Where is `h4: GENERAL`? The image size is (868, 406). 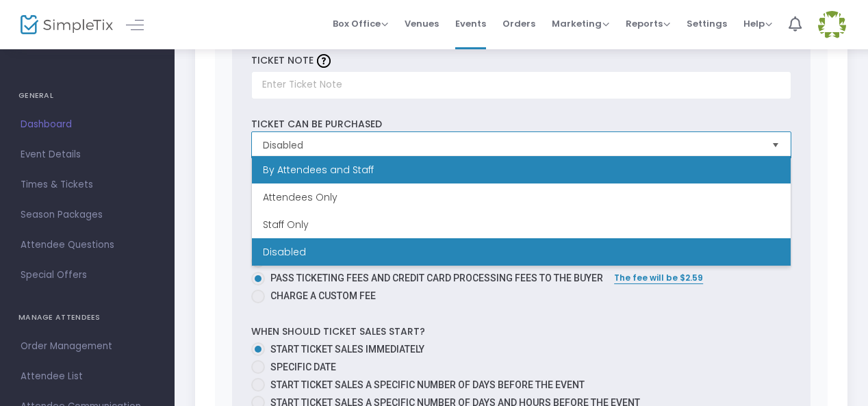
h4: GENERAL is located at coordinates (87, 96).